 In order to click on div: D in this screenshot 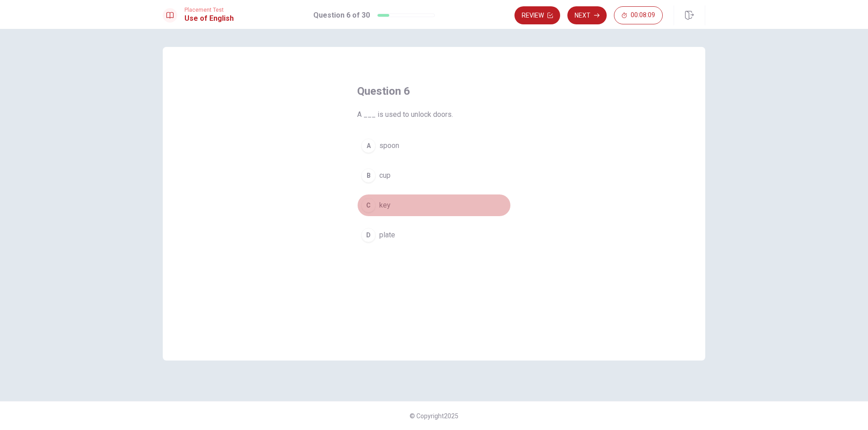, I will do `click(368, 235)`.